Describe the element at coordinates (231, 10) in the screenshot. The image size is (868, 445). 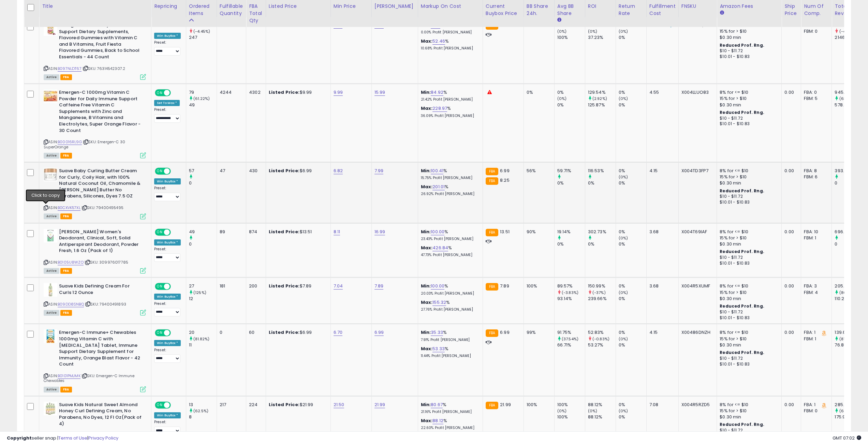
I see `div: Fulfillable Quantity` at that location.